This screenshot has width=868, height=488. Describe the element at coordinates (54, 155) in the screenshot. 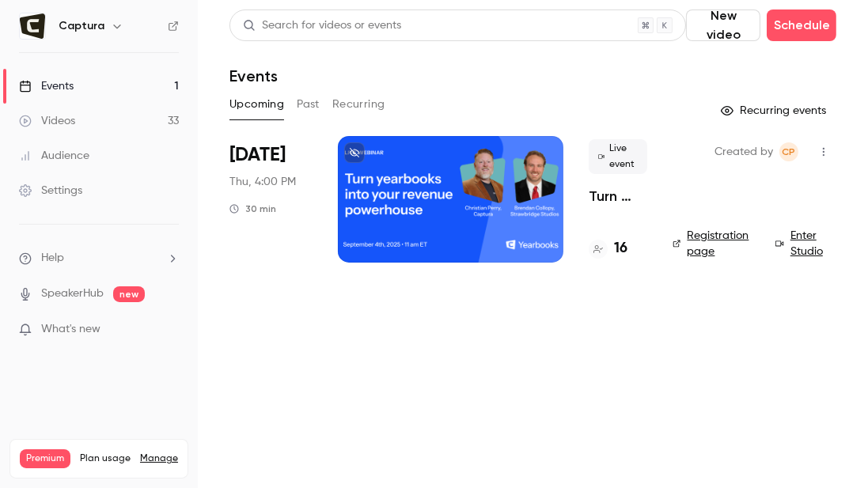

I see `div: Audience` at that location.